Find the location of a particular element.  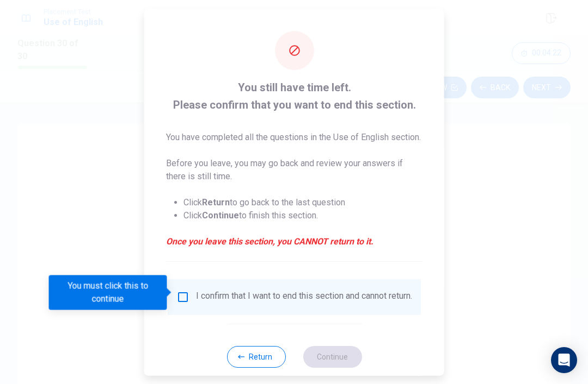

span: You still have time left. Please confirm that you want to end this section. is located at coordinates (294, 96).